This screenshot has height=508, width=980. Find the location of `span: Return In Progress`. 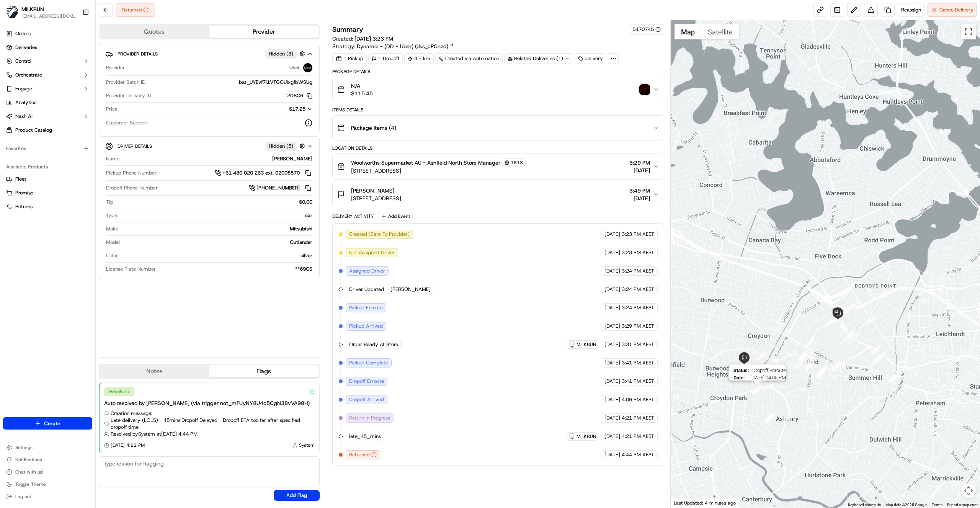

span: Return In Progress is located at coordinates (370, 418).